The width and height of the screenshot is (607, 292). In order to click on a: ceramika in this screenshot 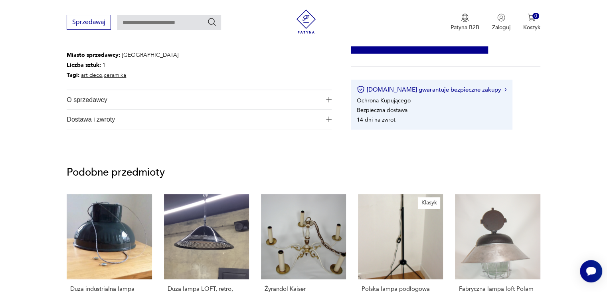, I will do `click(115, 75)`.